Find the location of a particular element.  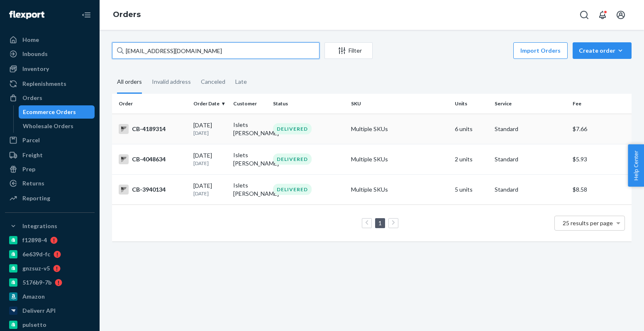

div: CB-3940134 is located at coordinates (152, 190).